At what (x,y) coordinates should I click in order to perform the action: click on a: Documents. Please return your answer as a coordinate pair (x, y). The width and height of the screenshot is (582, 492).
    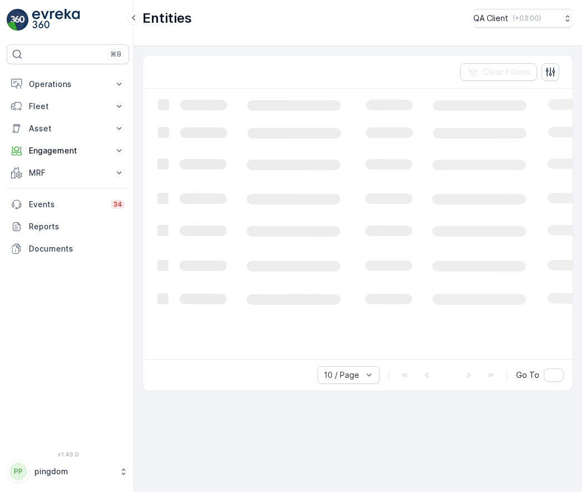
    Looking at the image, I should click on (68, 249).